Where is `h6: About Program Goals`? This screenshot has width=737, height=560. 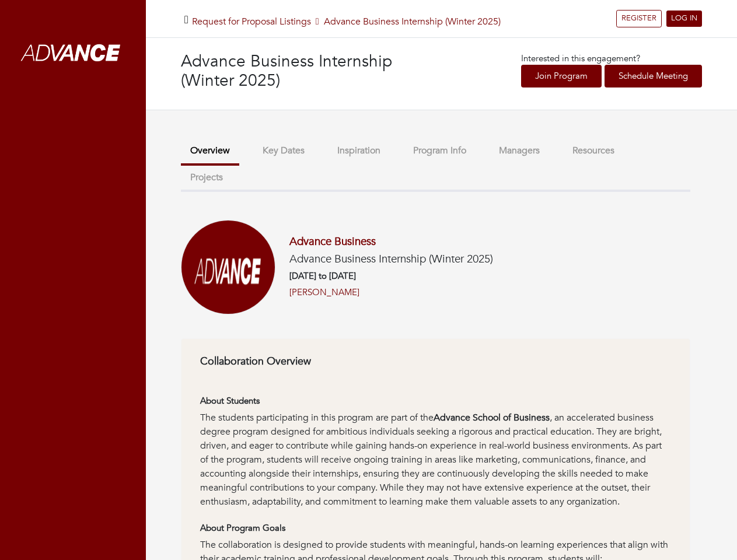 h6: About Program Goals is located at coordinates (435, 528).